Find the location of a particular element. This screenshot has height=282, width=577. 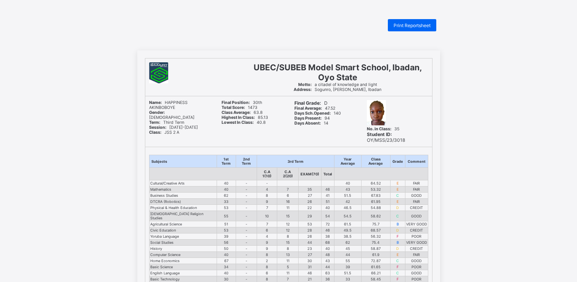

td: 30 is located at coordinates (310, 261).